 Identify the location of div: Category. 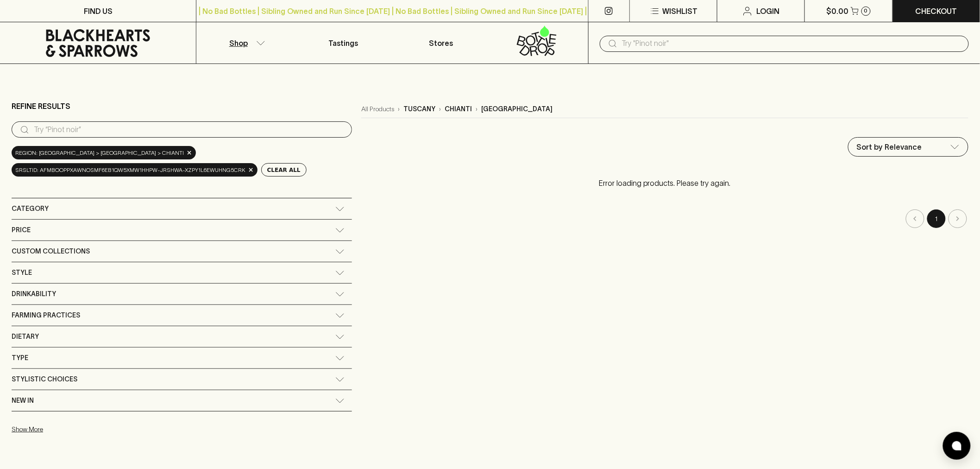
(181, 208).